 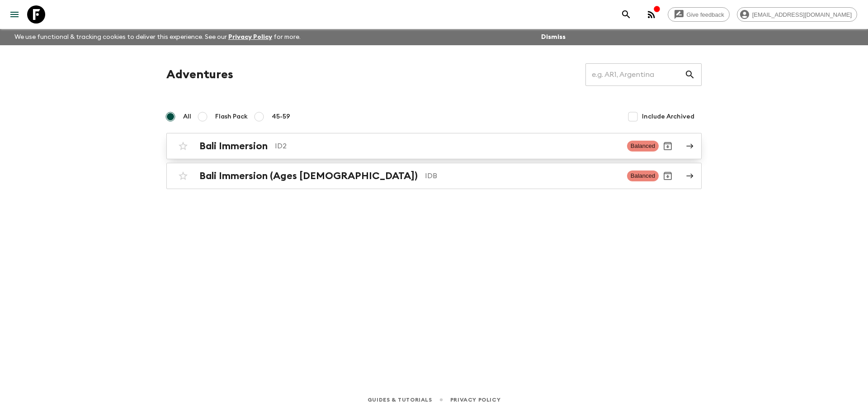 I want to click on span: Include Archived, so click(x=668, y=117).